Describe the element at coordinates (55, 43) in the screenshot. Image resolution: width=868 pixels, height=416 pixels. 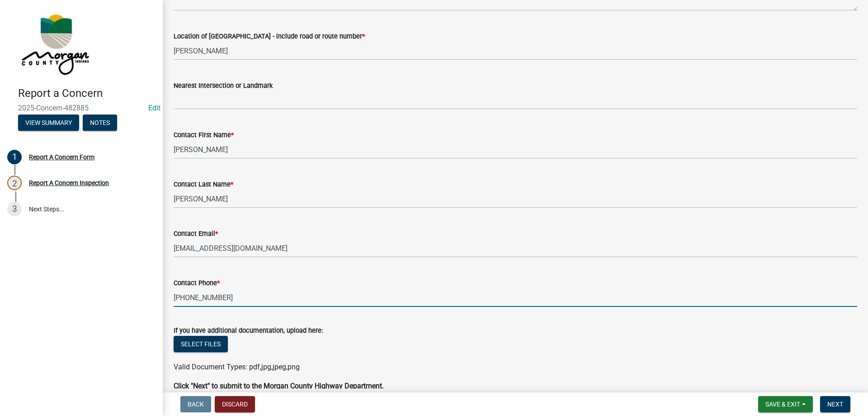
I see `img: Morgan County, Indiana` at that location.